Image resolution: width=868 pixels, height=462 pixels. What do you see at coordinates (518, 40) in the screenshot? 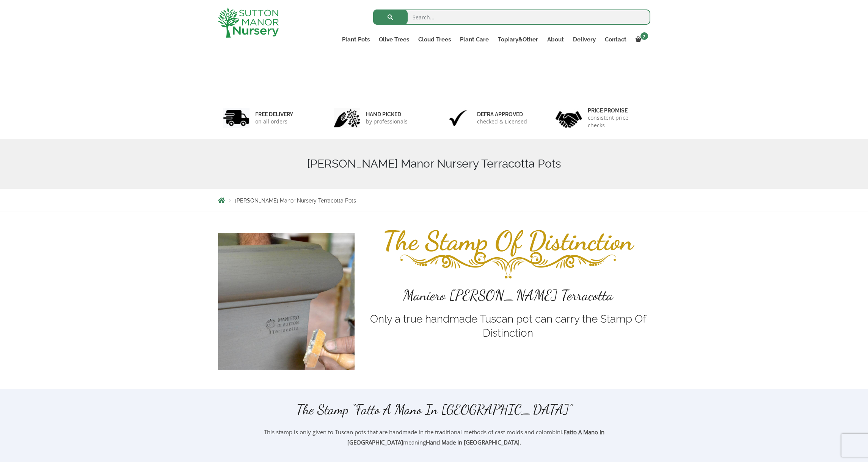
I see `a: Topiary&Other` at bounding box center [518, 40].